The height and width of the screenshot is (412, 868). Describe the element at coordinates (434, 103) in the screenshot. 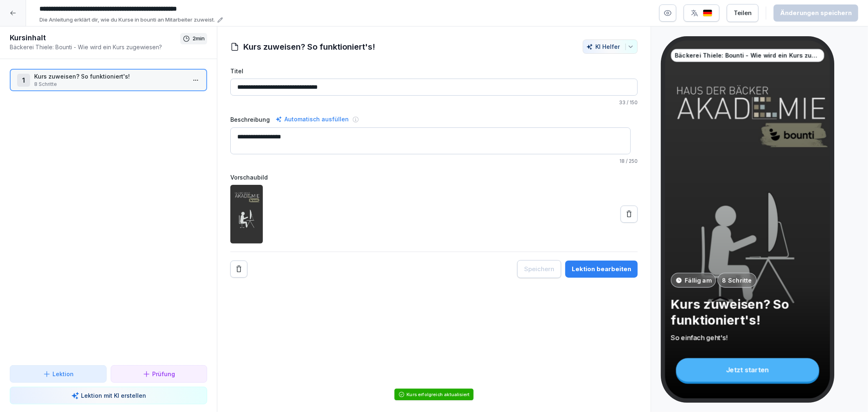

I see `p: / 150` at that location.